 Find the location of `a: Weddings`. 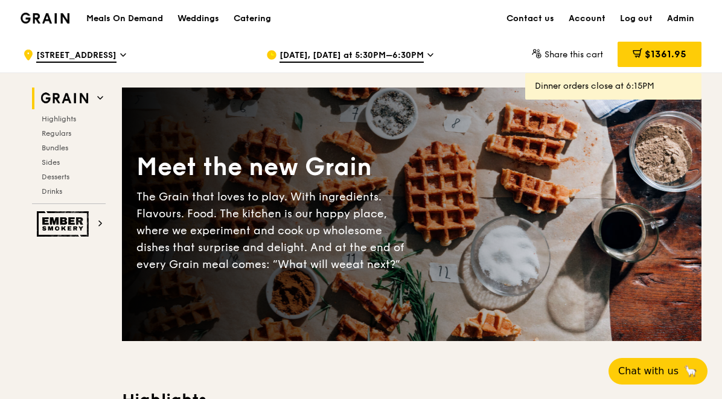

a: Weddings is located at coordinates (198, 19).